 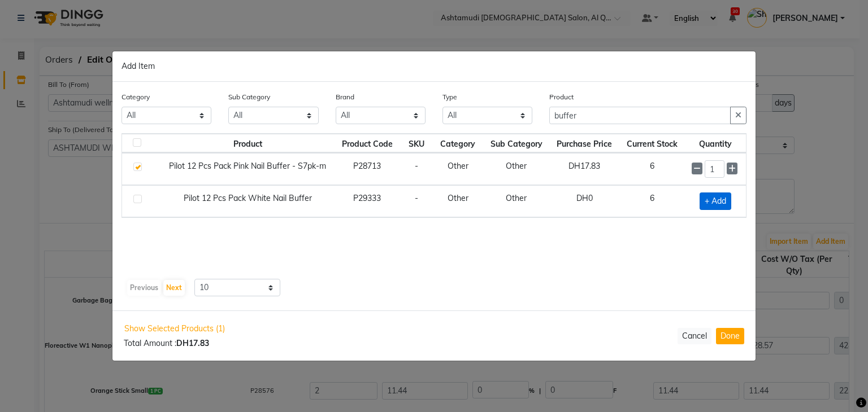 What do you see at coordinates (345, 97) in the screenshot?
I see `label: Brand` at bounding box center [345, 97].